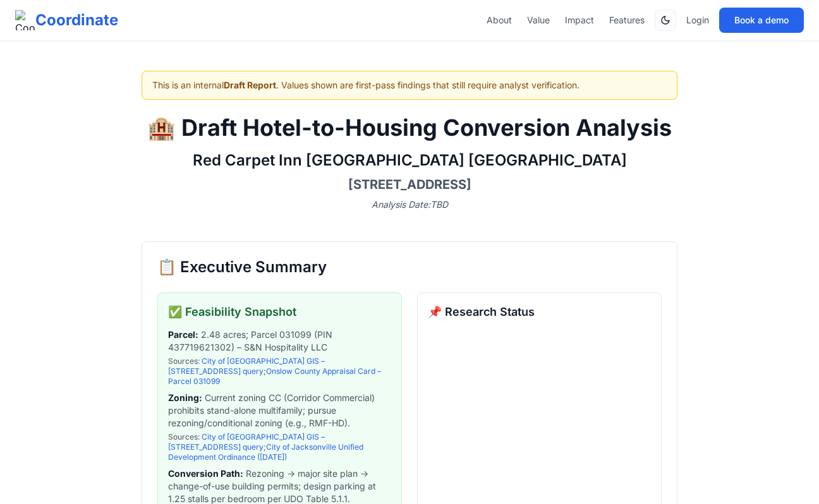 This screenshot has width=819, height=504. Describe the element at coordinates (627, 20) in the screenshot. I see `a: Features` at that location.